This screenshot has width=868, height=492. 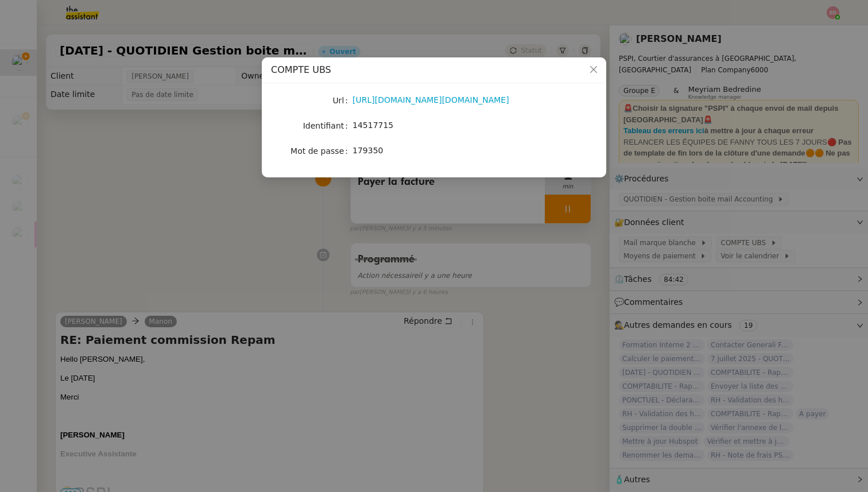 What do you see at coordinates (368, 151) in the screenshot?
I see `span: 179350` at bounding box center [368, 151].